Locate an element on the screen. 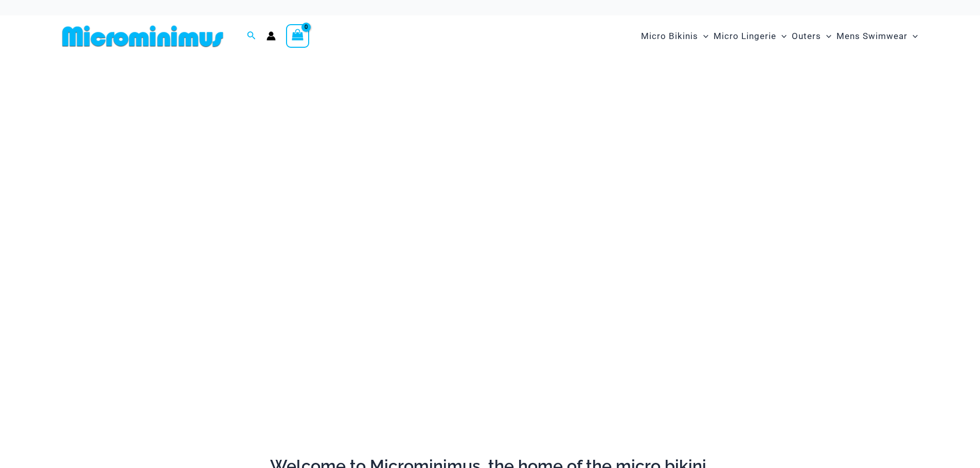  img: MM SHOP LOGO FLAT is located at coordinates (142, 36).